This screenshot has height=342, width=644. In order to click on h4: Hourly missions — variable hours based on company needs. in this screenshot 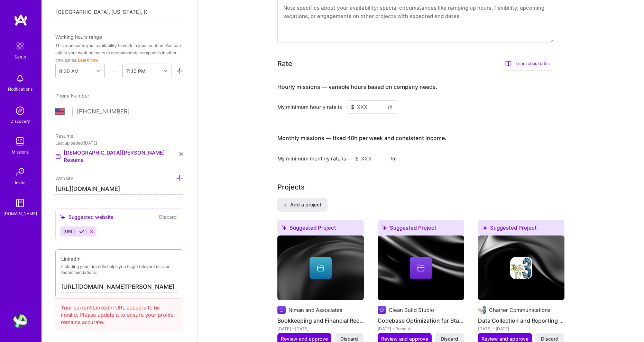, I will do `click(358, 87)`.